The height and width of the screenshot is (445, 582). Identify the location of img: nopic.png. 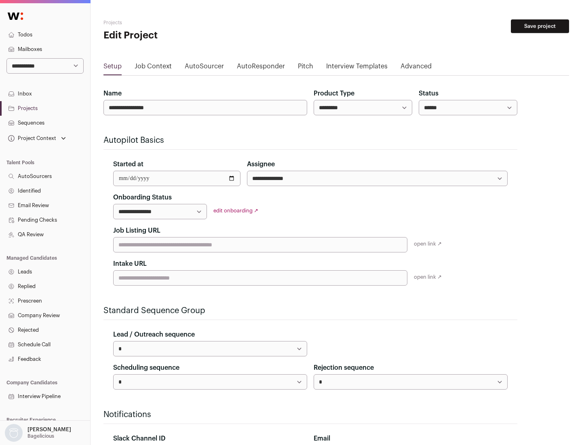
(14, 432).